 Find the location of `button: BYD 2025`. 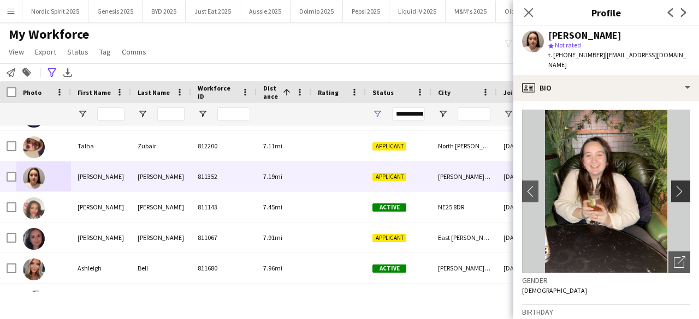

button: BYD 2025 is located at coordinates (164, 11).